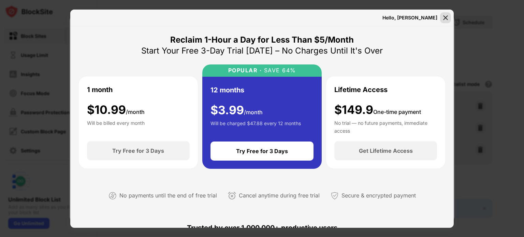 Image resolution: width=524 pixels, height=237 pixels. I want to click on div: Lifetime Access, so click(361, 90).